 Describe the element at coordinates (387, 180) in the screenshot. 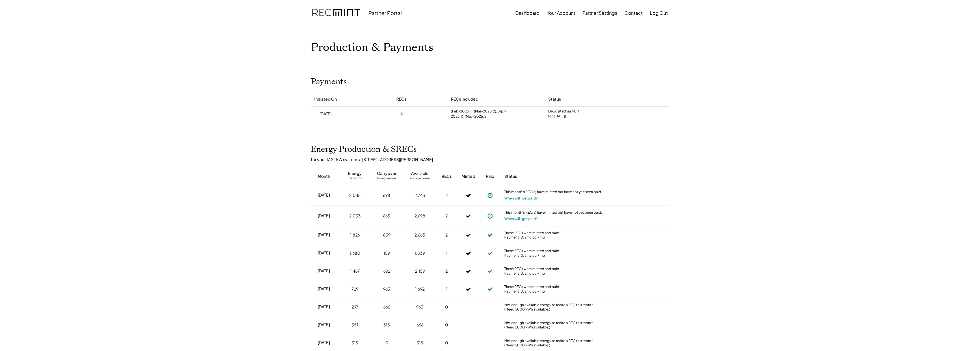

I see `div: from previous` at that location.